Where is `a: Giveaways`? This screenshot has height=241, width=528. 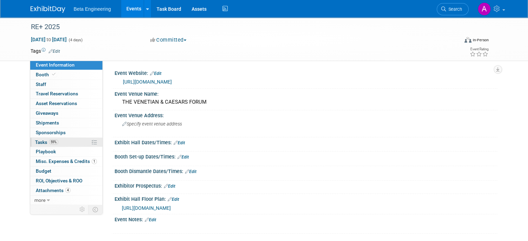
a: Giveaways is located at coordinates (66, 113).